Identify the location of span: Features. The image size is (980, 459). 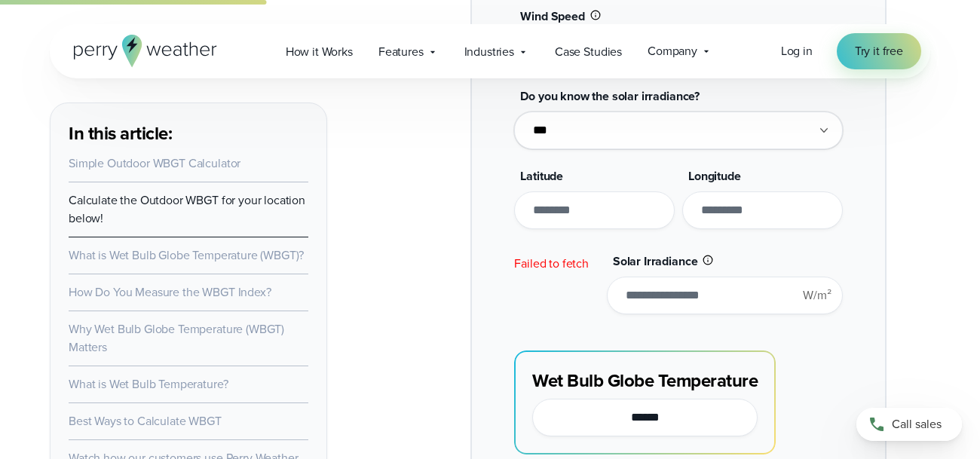
(401, 52).